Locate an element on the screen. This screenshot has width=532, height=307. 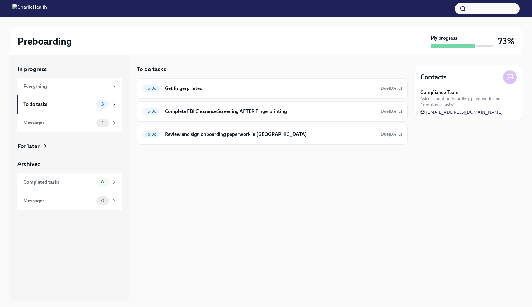
img: CharlieHealth is located at coordinates (30, 9).